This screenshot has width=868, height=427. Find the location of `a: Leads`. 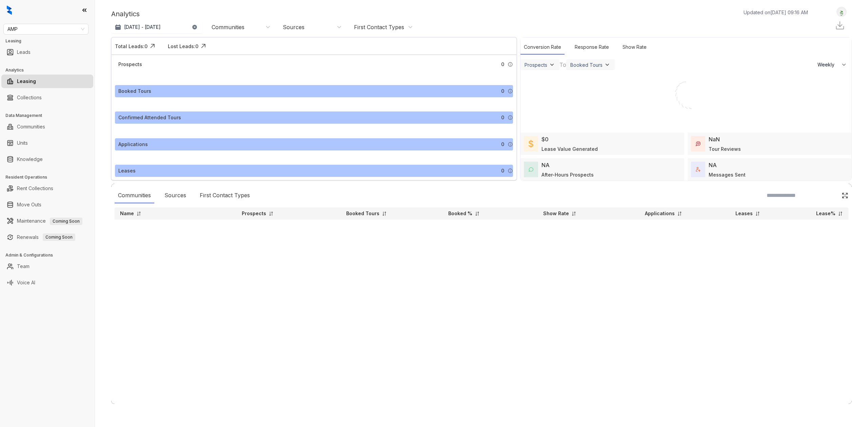

a: Leads is located at coordinates (23, 53).